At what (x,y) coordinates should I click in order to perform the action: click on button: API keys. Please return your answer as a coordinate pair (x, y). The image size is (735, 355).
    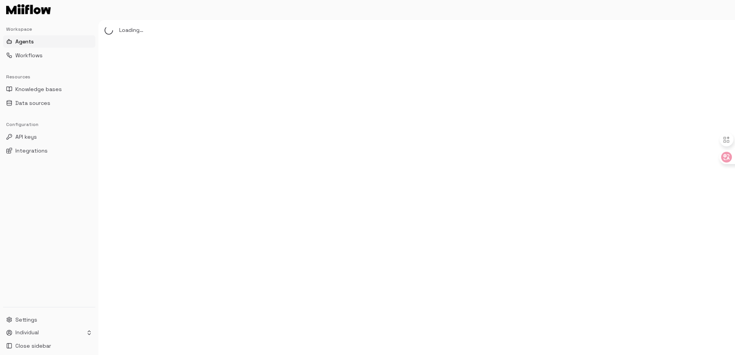
    Looking at the image, I should click on (49, 137).